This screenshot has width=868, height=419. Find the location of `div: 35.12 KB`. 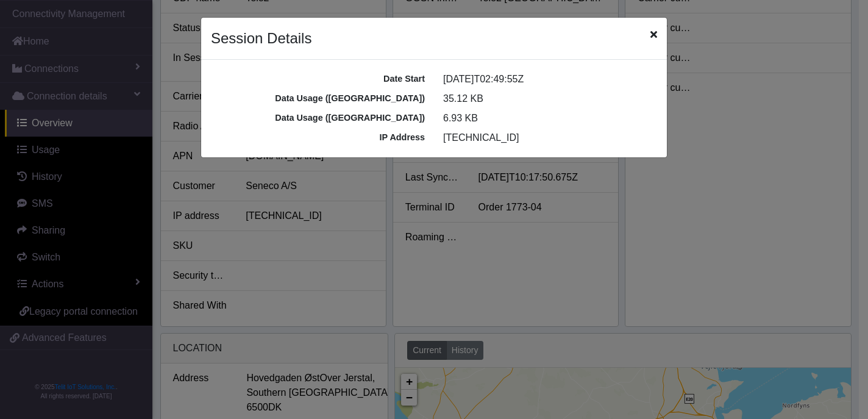

div: 35.12 KB is located at coordinates (549, 98).